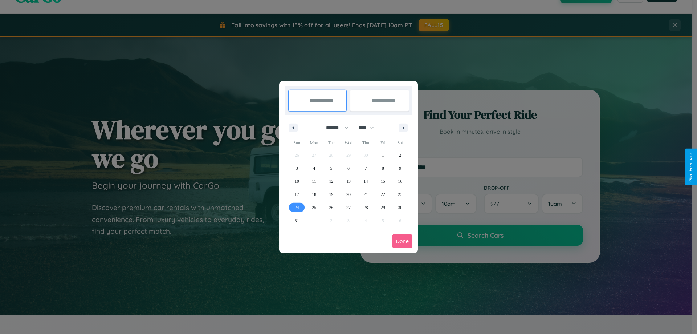 Image resolution: width=697 pixels, height=334 pixels. Describe the element at coordinates (366, 207) in the screenshot. I see `button: 28` at that location.